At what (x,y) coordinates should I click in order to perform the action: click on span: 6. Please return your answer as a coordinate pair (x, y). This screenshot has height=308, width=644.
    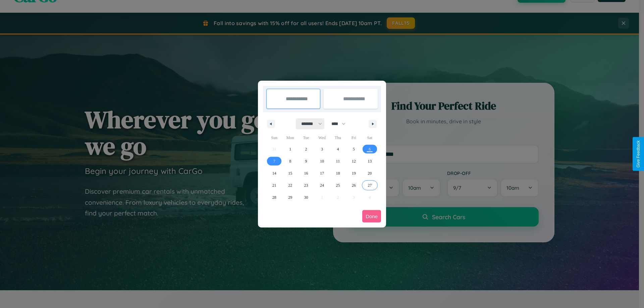
    Looking at the image, I should click on (370, 149).